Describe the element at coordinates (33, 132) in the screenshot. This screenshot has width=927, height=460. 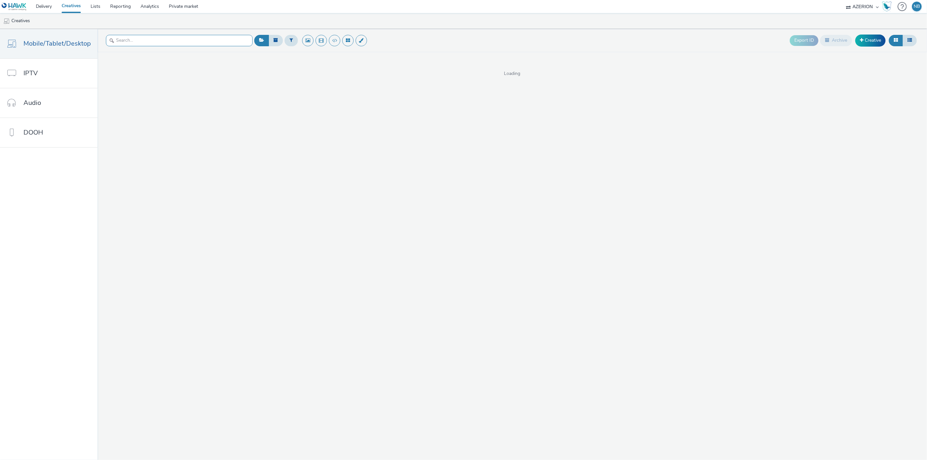
I see `span: DOOH` at that location.